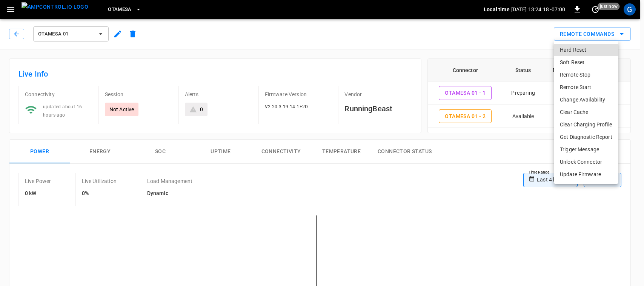 The image size is (644, 286). Describe the element at coordinates (586, 74) in the screenshot. I see `li: Remote Stop` at that location.